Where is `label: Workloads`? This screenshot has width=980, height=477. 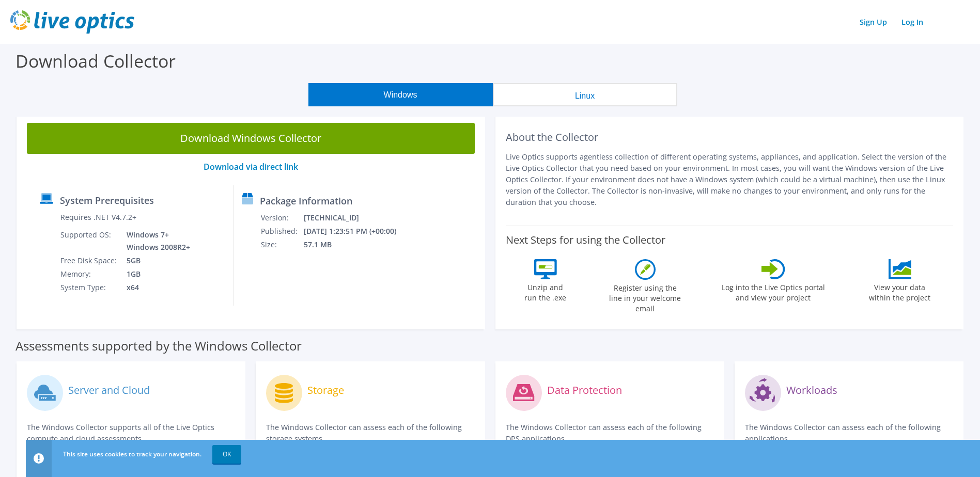
label: Workloads is located at coordinates (812, 390).